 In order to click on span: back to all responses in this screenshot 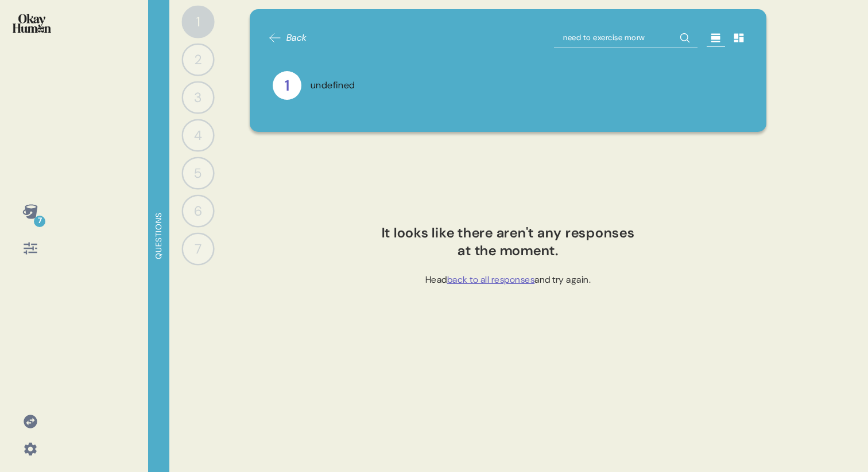, I will do `click(491, 279)`.